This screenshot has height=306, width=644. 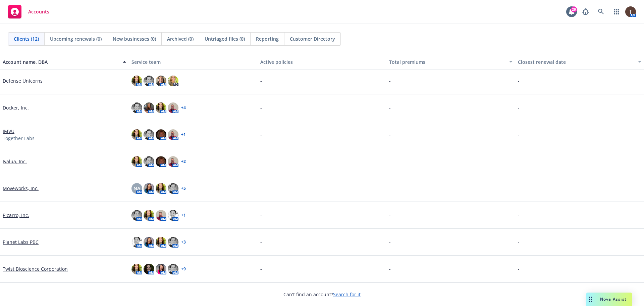 What do you see at coordinates (184, 242) in the screenshot?
I see `a: + 3` at bounding box center [184, 242].